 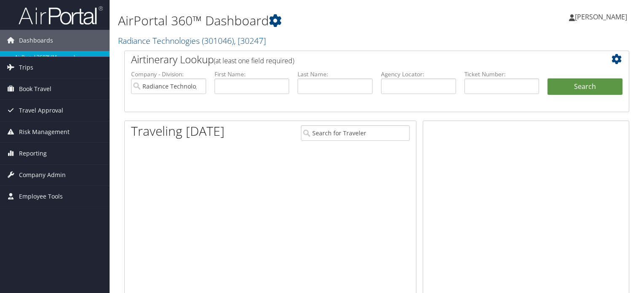 I want to click on label: Ticket Number:, so click(x=502, y=74).